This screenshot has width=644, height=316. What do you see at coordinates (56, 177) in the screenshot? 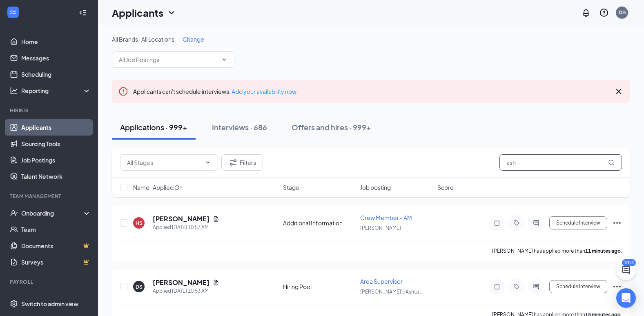
I see `a: Talent Network` at bounding box center [56, 177].